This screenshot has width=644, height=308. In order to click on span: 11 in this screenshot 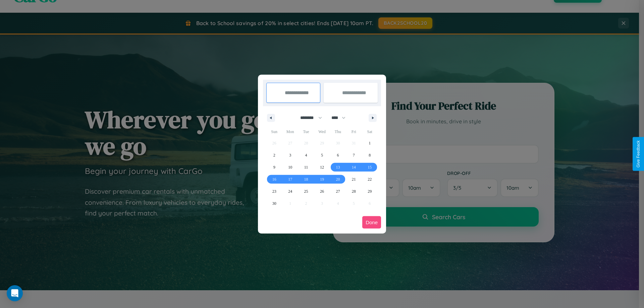, I will do `click(306, 167)`.